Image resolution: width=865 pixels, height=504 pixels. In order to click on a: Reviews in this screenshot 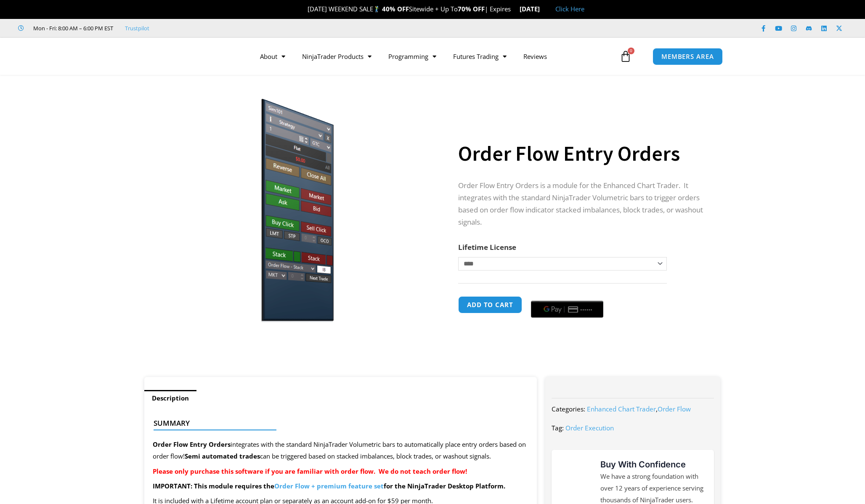, I will do `click(535, 56)`.